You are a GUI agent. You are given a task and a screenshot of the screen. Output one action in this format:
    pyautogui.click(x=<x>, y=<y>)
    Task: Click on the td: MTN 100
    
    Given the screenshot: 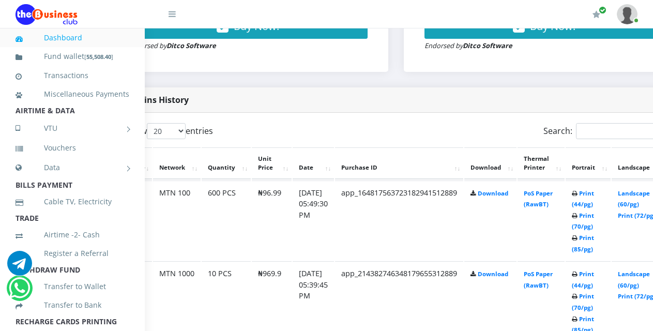 What is the action you would take?
    pyautogui.click(x=177, y=220)
    